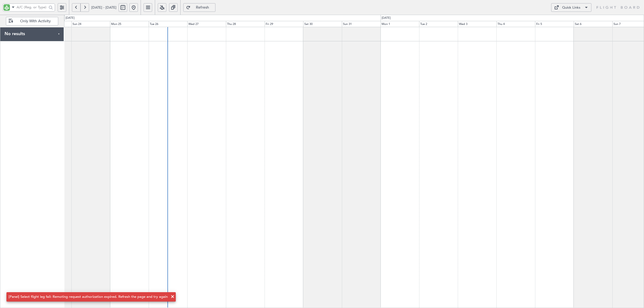  Describe the element at coordinates (284, 24) in the screenshot. I see `div: Fri 29` at that location.